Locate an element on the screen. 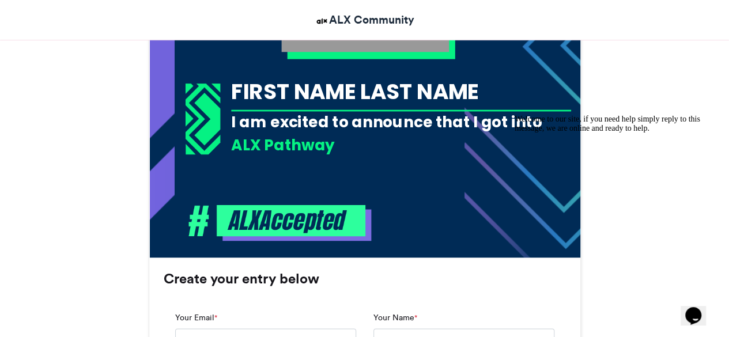 The image size is (729, 337). label: Your Name is located at coordinates (395, 317).